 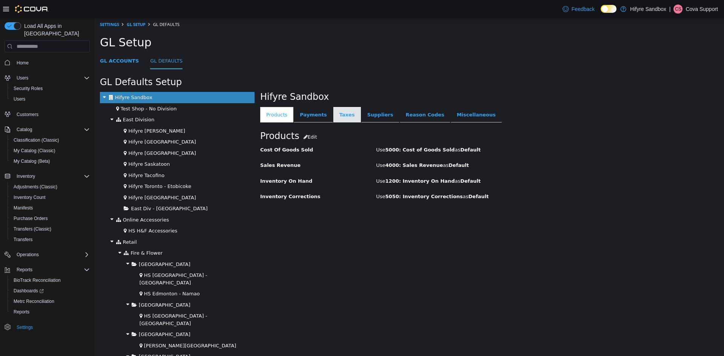 I want to click on span: Catalog, so click(x=24, y=130).